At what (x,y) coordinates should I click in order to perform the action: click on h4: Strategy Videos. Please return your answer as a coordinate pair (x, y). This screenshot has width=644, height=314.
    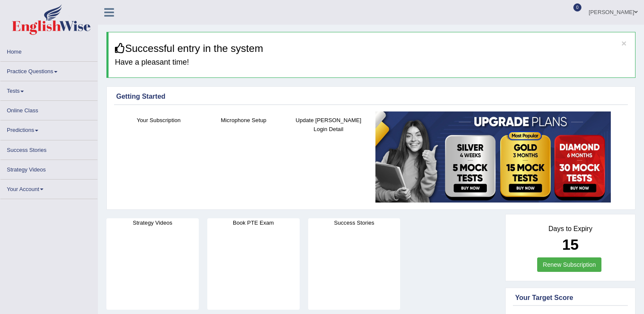
    Looking at the image, I should click on (152, 223).